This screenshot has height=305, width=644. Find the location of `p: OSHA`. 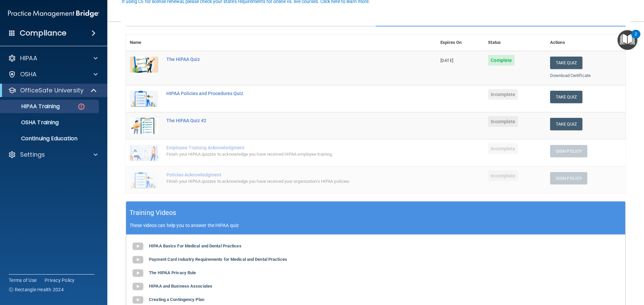

p: OSHA is located at coordinates (28, 74).